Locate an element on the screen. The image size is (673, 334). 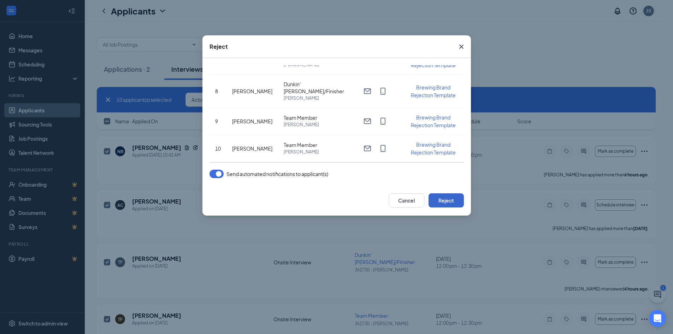
span: 8 is located at coordinates (217, 91).